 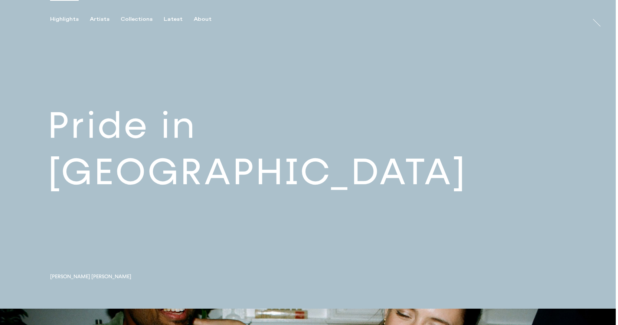 What do you see at coordinates (203, 19) in the screenshot?
I see `div: About` at bounding box center [203, 19].